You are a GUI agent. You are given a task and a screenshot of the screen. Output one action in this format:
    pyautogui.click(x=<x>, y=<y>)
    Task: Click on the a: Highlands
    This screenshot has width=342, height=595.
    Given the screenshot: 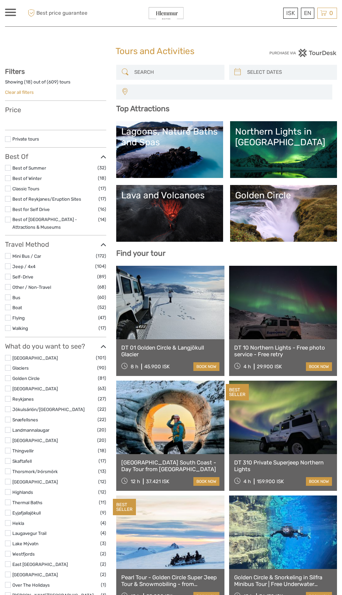 What is the action you would take?
    pyautogui.click(x=23, y=492)
    